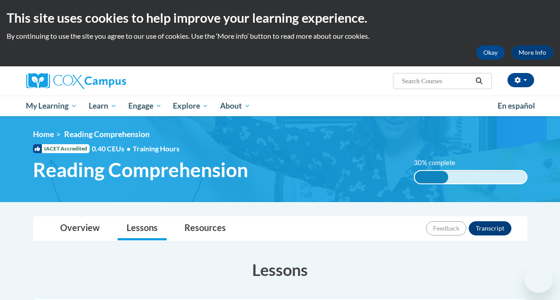 The height and width of the screenshot is (300, 560). What do you see at coordinates (156, 148) in the screenshot?
I see `span: Training Hours` at bounding box center [156, 148].